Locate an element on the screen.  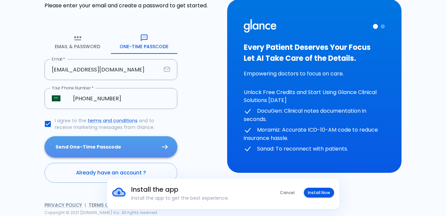
h3: Every Patient Deserves Your Focus Let AI Take Care of the Details. is located at coordinates (314, 53).